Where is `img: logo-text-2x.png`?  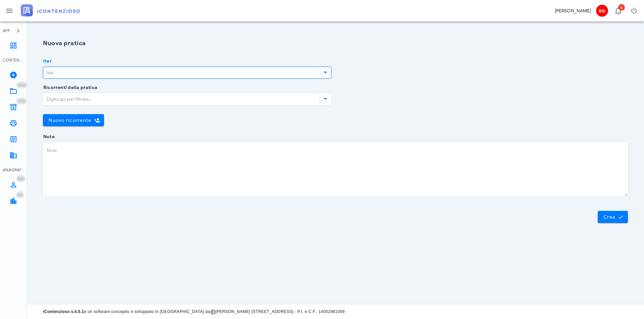
img: logo-text-2x.png is located at coordinates (50, 10).